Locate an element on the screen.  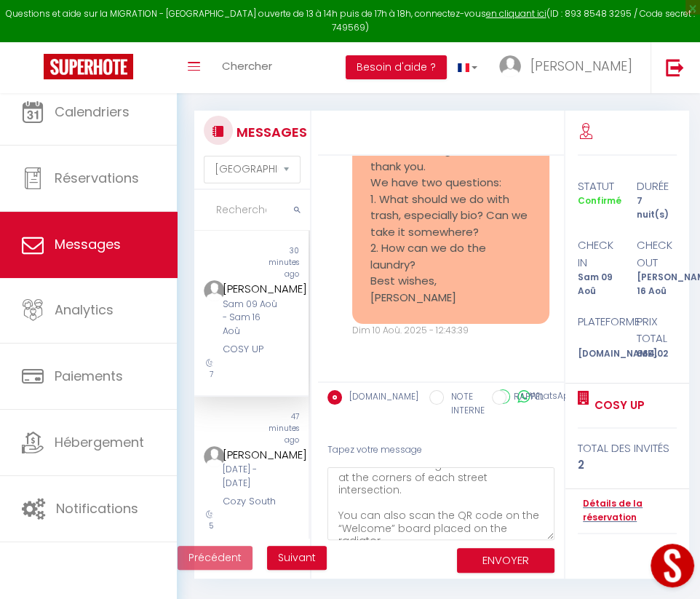
div: total des invités is located at coordinates (627, 448).